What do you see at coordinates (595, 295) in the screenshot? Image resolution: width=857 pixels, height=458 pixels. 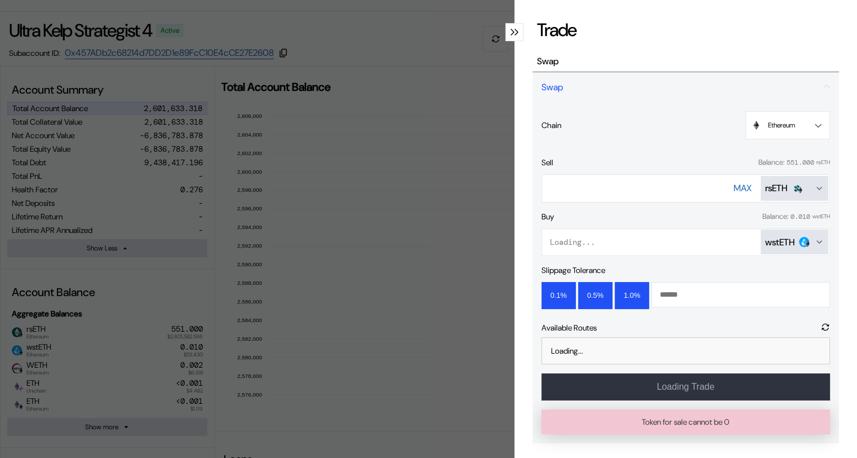 I see `button: 0.5%` at bounding box center [595, 295].